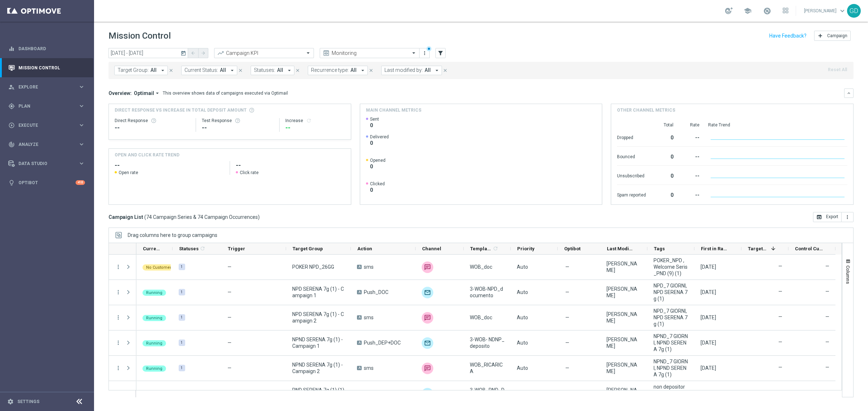 The width and height of the screenshot is (868, 411). What do you see at coordinates (43, 145) in the screenshot?
I see `div: Analyze` at bounding box center [43, 145].